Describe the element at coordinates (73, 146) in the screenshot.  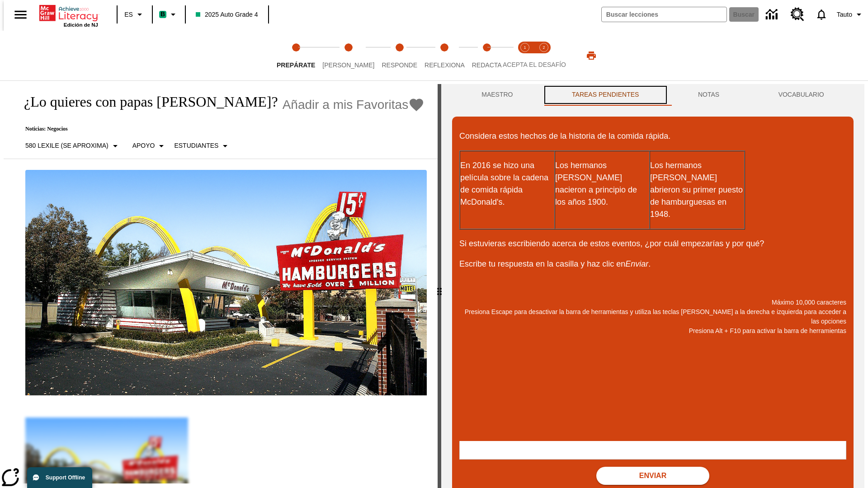
I see `button: Seleccione Lexile, 580 Lexile (Se aproxima)` at that location.